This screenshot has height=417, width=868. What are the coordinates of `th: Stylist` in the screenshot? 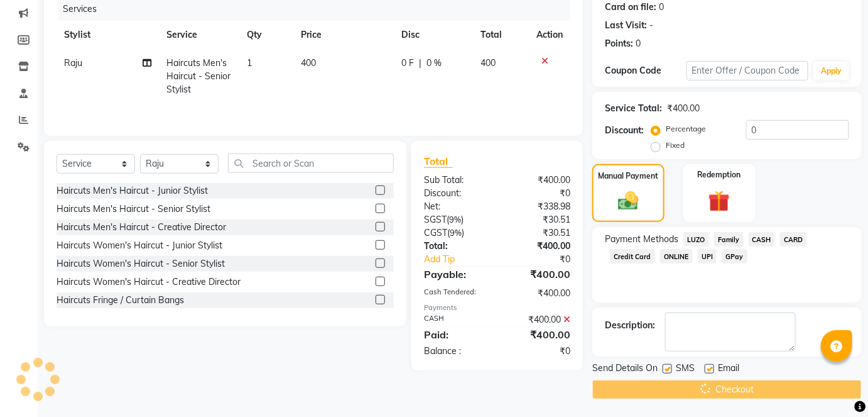 It's located at (107, 35).